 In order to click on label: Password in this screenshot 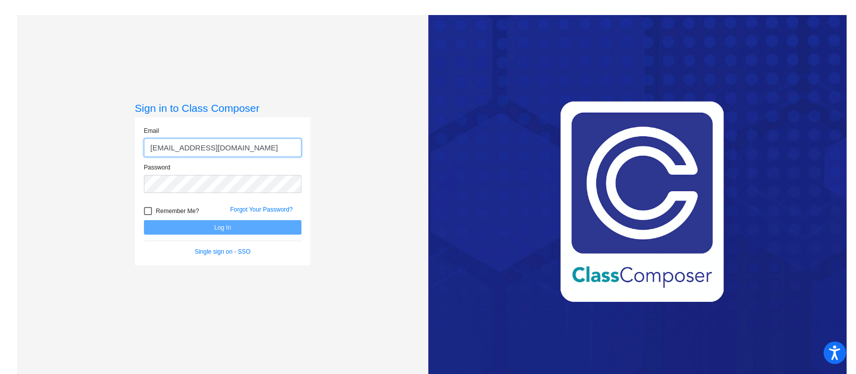, I will do `click(157, 168)`.